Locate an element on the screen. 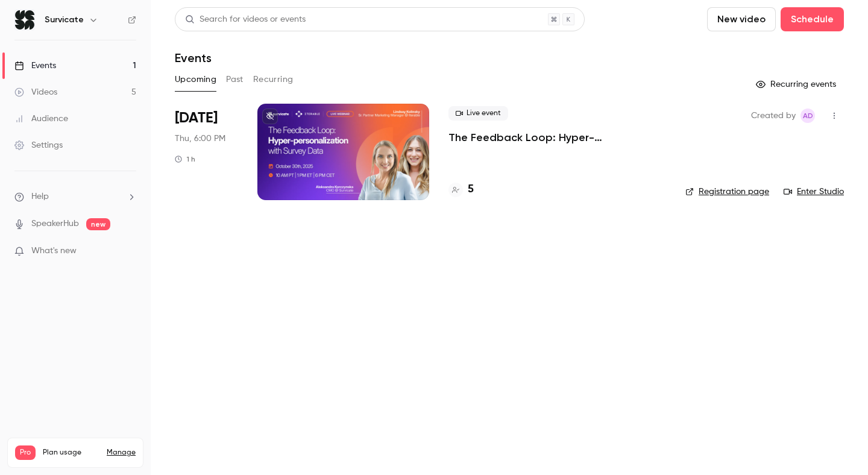 This screenshot has height=475, width=868. h6: Survicate is located at coordinates (64, 20).